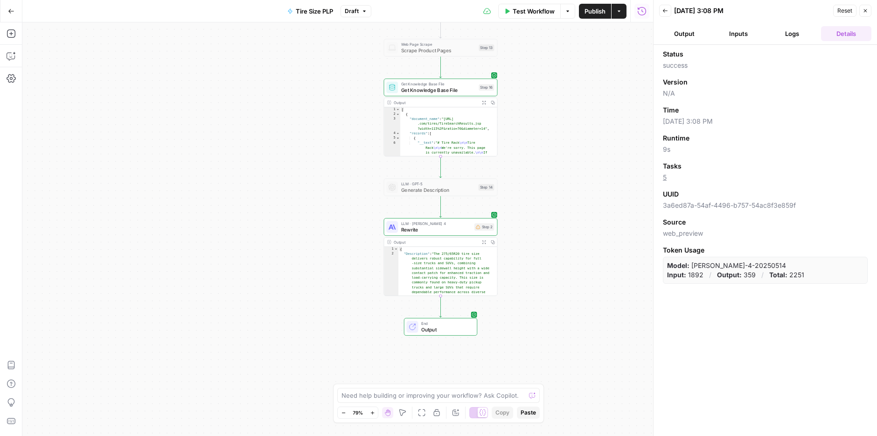 This screenshot has width=877, height=436. Describe the element at coordinates (845, 11) in the screenshot. I see `button: Reset` at that location.